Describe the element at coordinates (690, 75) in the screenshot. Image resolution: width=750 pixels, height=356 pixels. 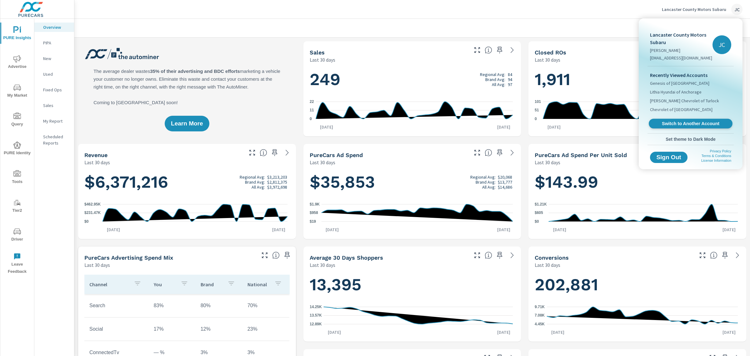
I see `p: Recently Viewed Accounts` at that location.